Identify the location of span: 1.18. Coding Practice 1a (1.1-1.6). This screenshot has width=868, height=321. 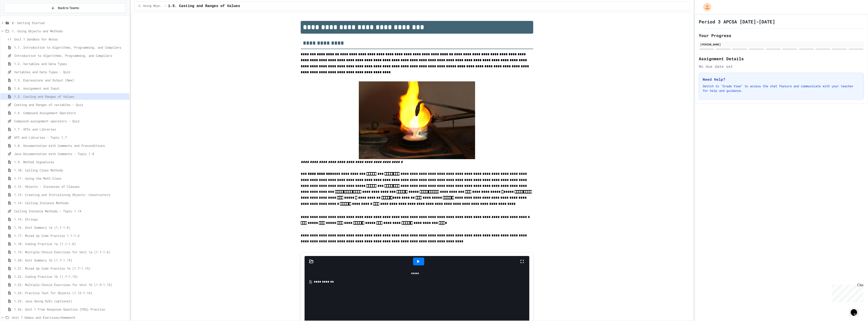
(71, 244).